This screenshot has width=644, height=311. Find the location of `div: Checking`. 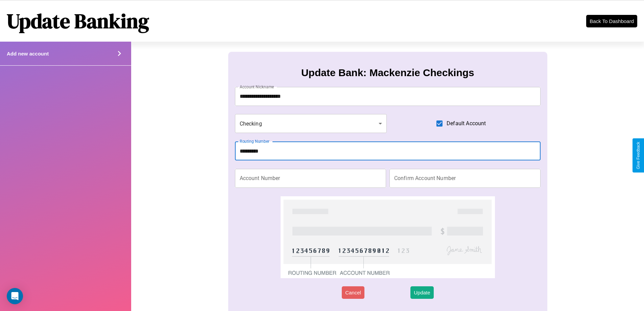

div: Checking is located at coordinates (311, 124).